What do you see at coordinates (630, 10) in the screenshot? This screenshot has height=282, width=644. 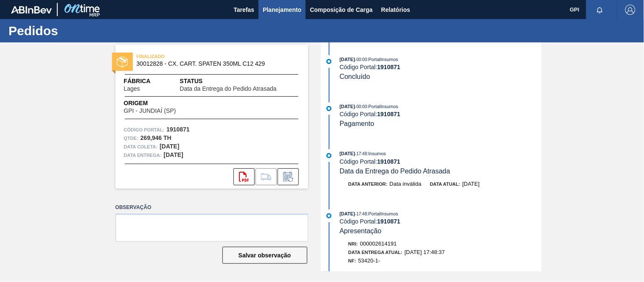 I see `img: Logout` at bounding box center [630, 10].